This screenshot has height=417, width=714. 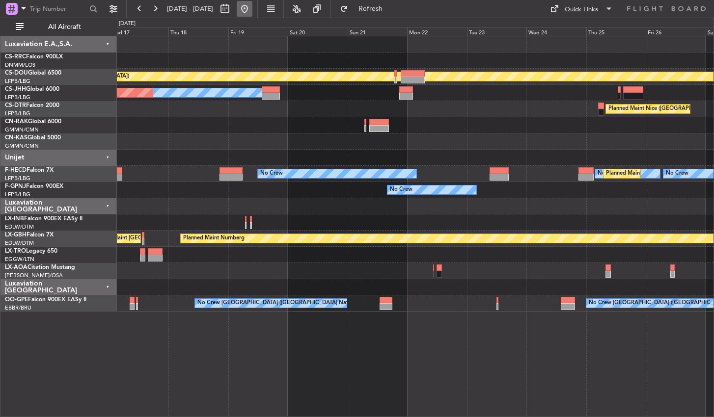 I want to click on div: Sat 20, so click(x=318, y=31).